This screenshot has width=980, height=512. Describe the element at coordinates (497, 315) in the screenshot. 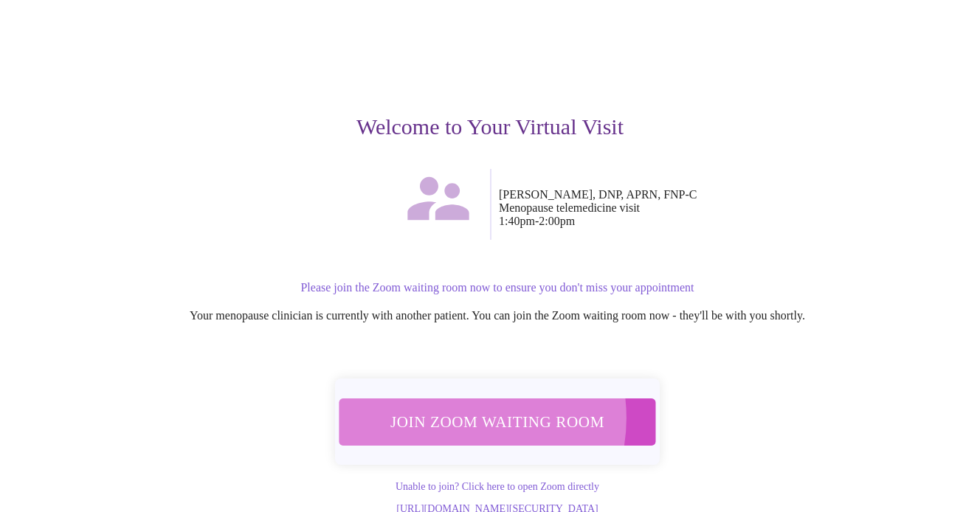

I see `p: Your menopause clinician is currently with another patient. You can join the Zoom waiting room no...` at that location.